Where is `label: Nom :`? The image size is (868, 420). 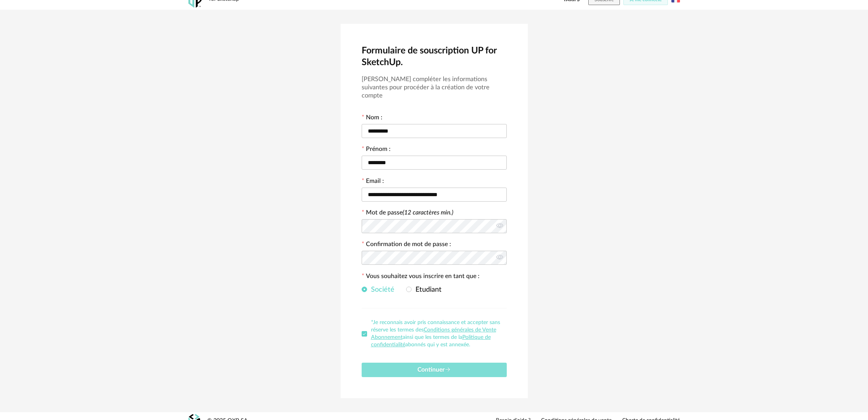 label: Nom : is located at coordinates (372, 118).